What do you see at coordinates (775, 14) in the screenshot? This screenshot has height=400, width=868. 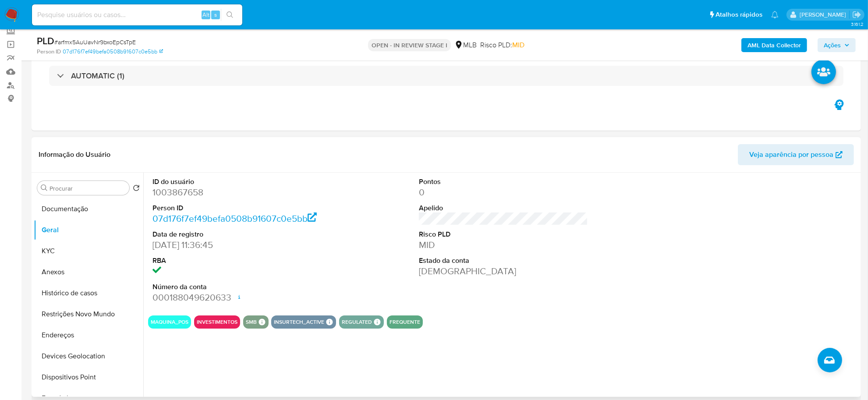 I see `a: Notificações` at bounding box center [775, 14].